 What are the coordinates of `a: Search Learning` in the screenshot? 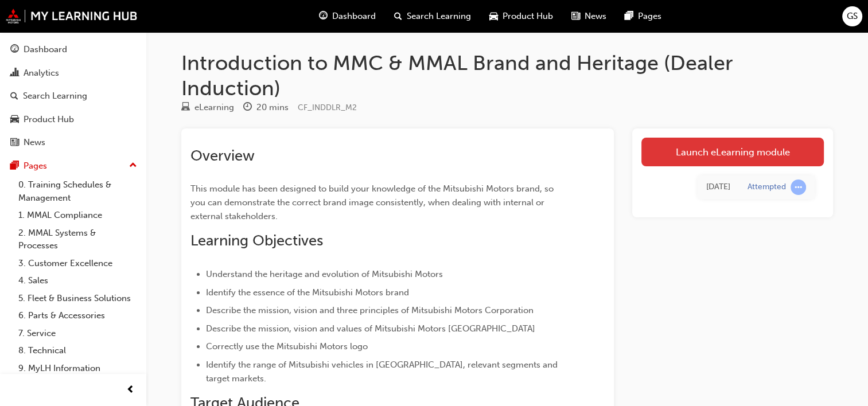 It's located at (73, 96).